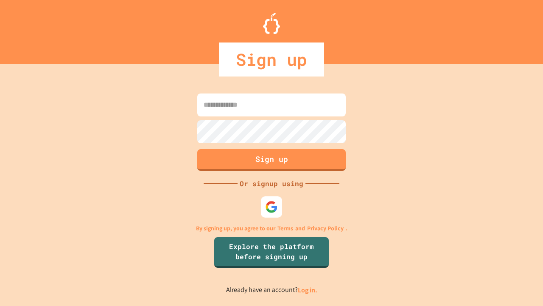 Image resolution: width=543 pixels, height=306 pixels. Describe the element at coordinates (272, 183) in the screenshot. I see `div: Or signup using` at that location.